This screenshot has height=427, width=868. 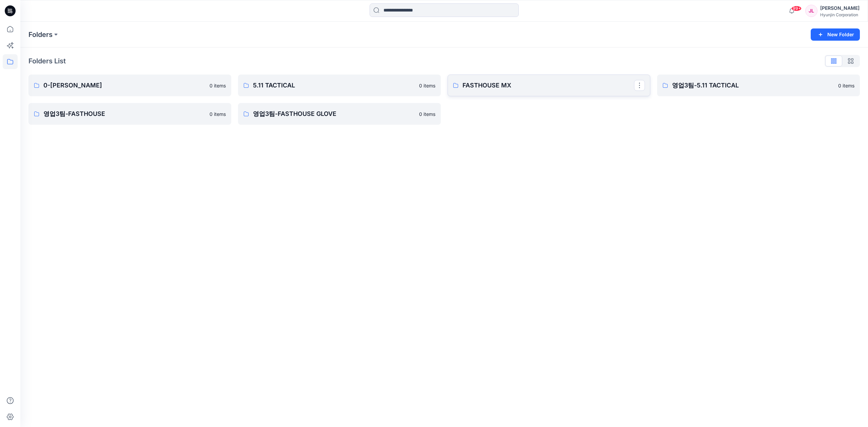 What do you see at coordinates (759, 86) in the screenshot?
I see `a: 영업3팀-5.11 TACTICAL0 items` at bounding box center [759, 86].